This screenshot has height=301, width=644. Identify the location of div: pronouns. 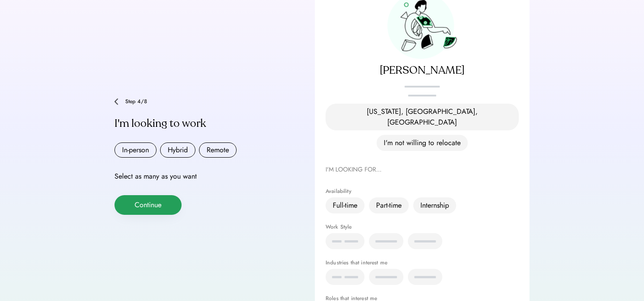
(422, 95).